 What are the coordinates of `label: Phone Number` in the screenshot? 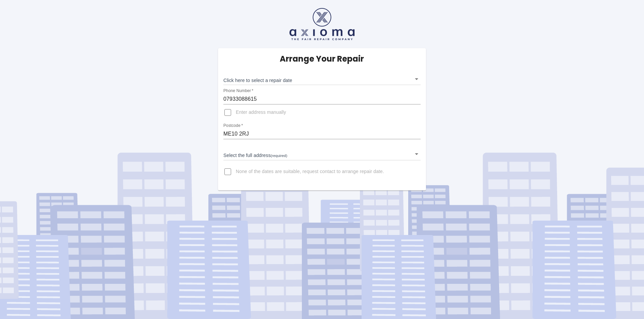 It's located at (238, 90).